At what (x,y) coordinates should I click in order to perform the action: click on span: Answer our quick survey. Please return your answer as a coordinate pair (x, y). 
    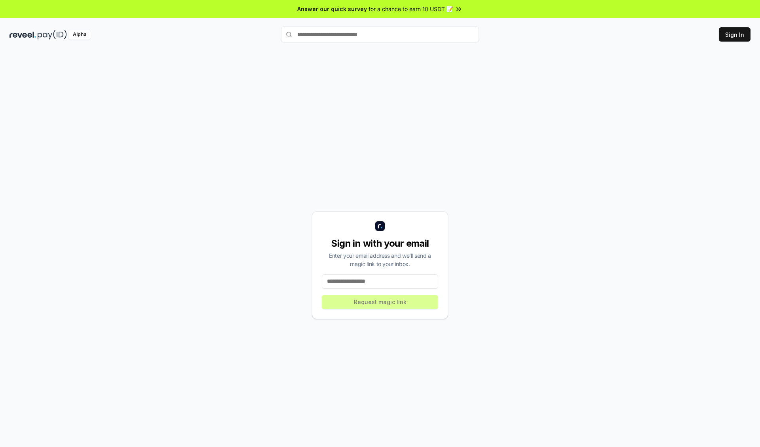
    Looking at the image, I should click on (332, 9).